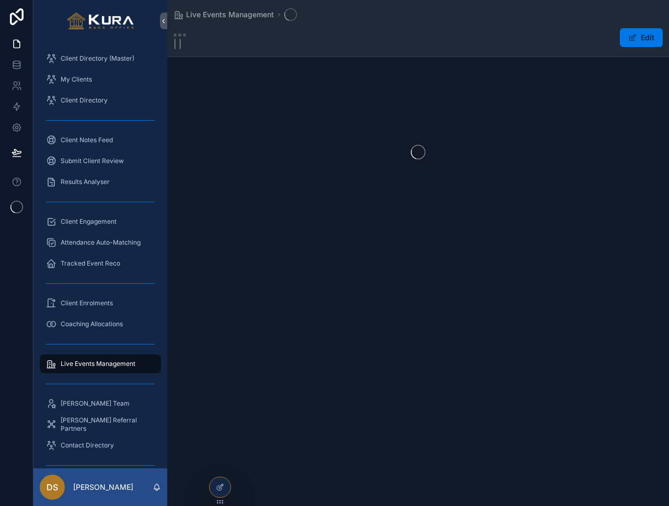 The image size is (669, 506). What do you see at coordinates (100, 79) in the screenshot?
I see `a: My Clients` at bounding box center [100, 79].